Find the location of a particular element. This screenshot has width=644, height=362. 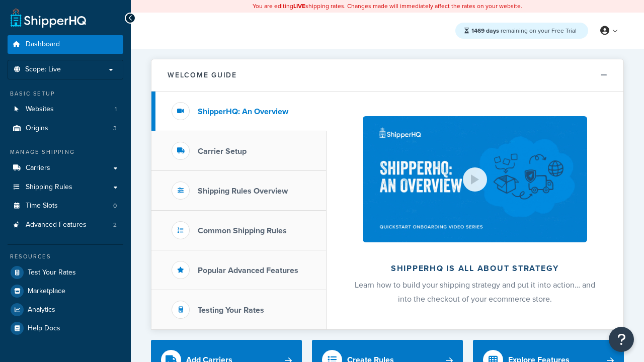

a: Advanced Features2 is located at coordinates (65, 225).